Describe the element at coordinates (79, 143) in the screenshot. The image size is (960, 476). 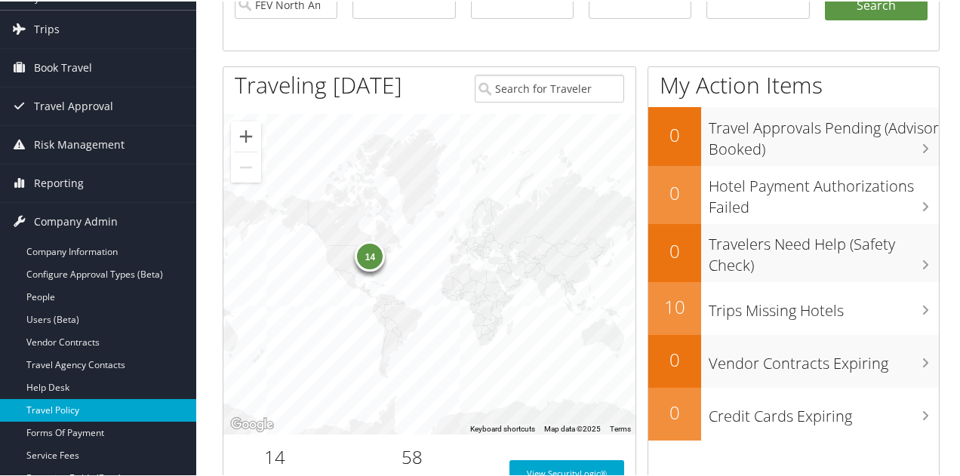
I see `span: Risk Management` at that location.